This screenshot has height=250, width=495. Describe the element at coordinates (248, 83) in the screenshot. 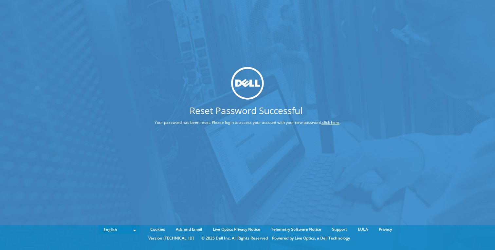

I see `img: dell_svg_logo.svg` at that location.